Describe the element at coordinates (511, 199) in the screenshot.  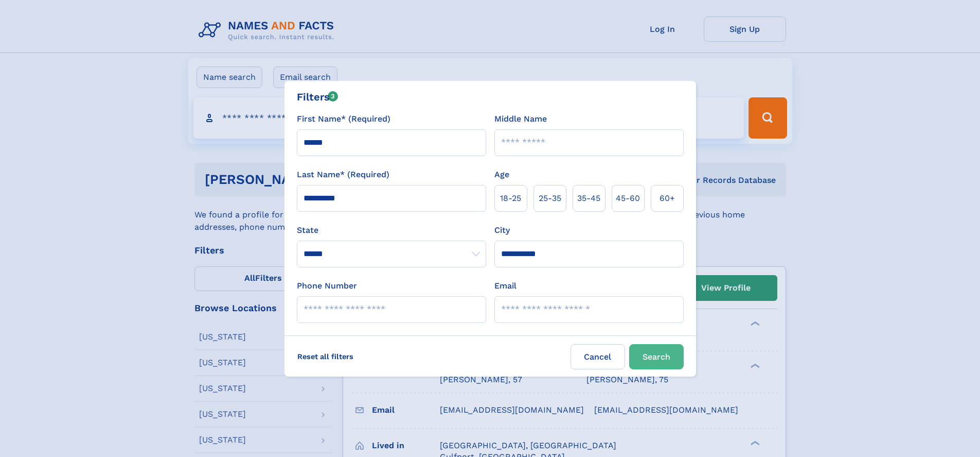
I see `span: 18‑25` at that location.